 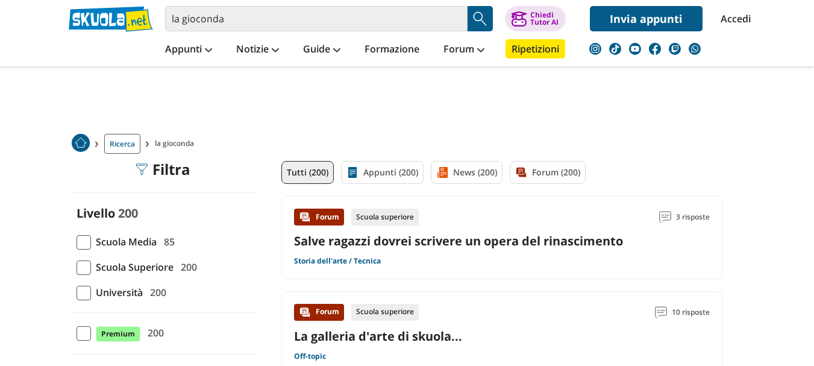 What do you see at coordinates (466, 172) in the screenshot?
I see `a: News (200)` at bounding box center [466, 172].